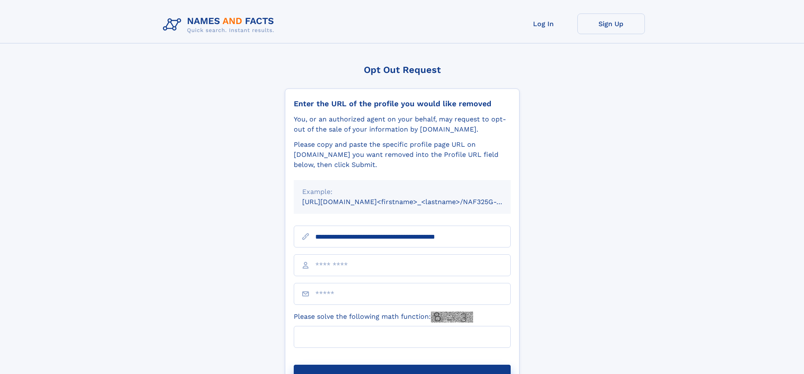  What do you see at coordinates (402, 192) in the screenshot?
I see `div: Example:` at bounding box center [402, 192].